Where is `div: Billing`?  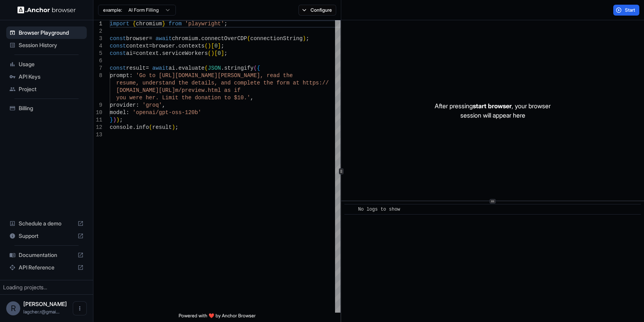
div: Billing is located at coordinates (46, 108).